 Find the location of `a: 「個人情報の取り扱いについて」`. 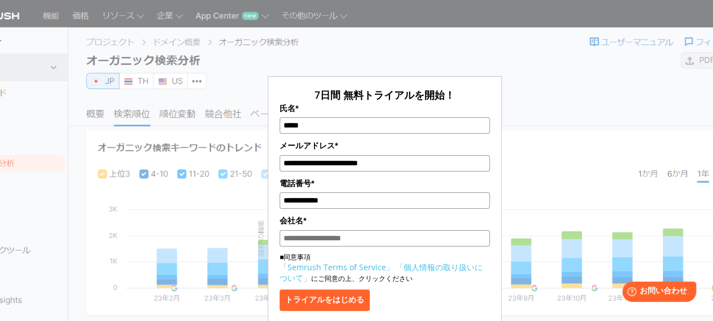

a: 「個人情報の取り扱いについて」 is located at coordinates (381, 272).